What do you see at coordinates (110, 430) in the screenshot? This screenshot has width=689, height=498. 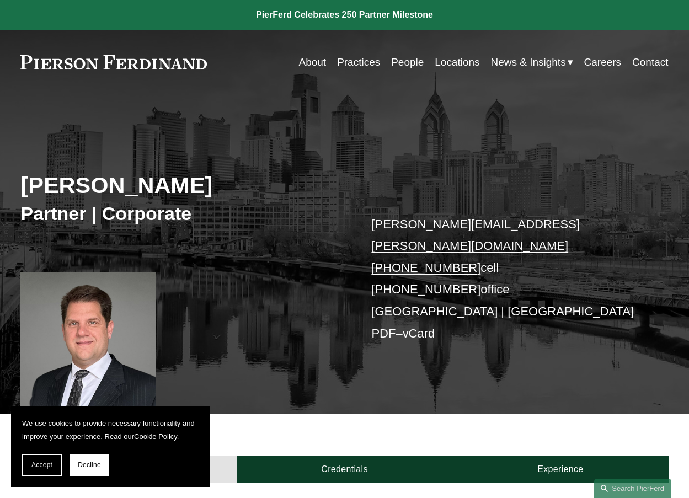 I see `p: We use cookies to provide necessary functionality and improve your experience. Read our .` at bounding box center [110, 430].